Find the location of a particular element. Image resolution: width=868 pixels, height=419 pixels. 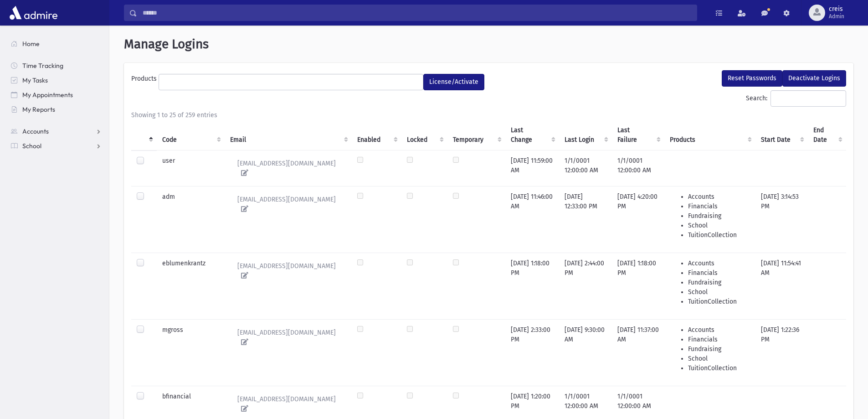

span: Accounts is located at coordinates (36, 131).